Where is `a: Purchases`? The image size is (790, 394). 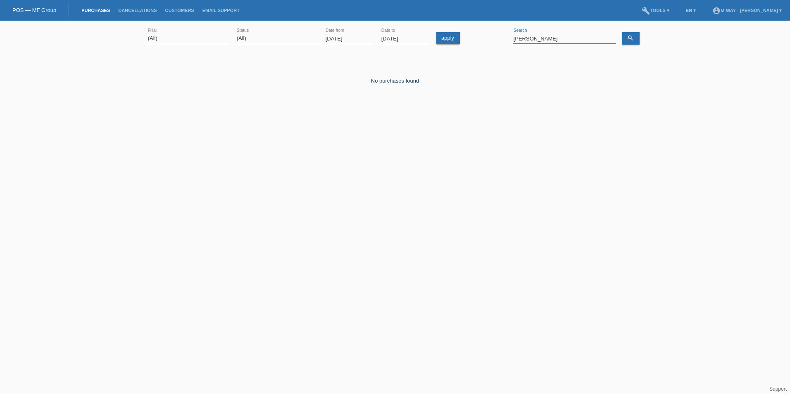
a: Purchases is located at coordinates (95, 10).